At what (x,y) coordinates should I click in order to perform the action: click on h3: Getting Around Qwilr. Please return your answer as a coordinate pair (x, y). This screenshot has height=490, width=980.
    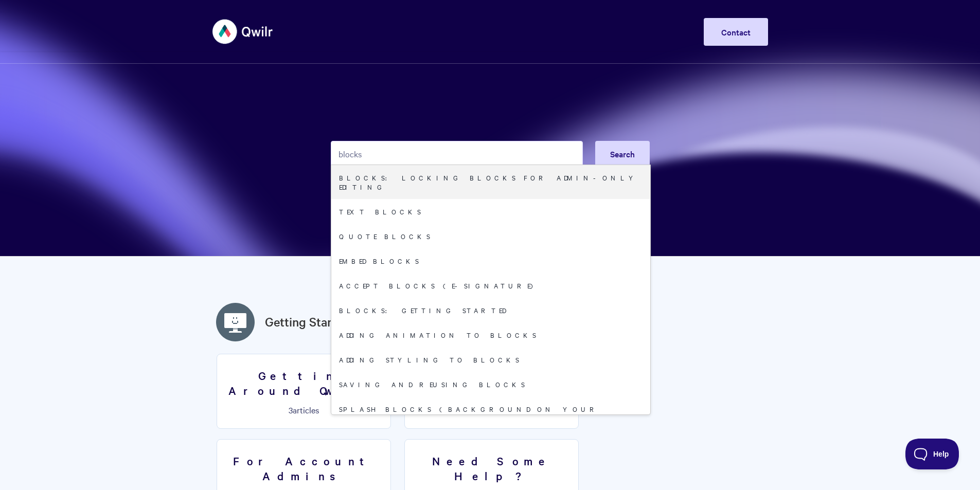
    Looking at the image, I should click on (304, 382).